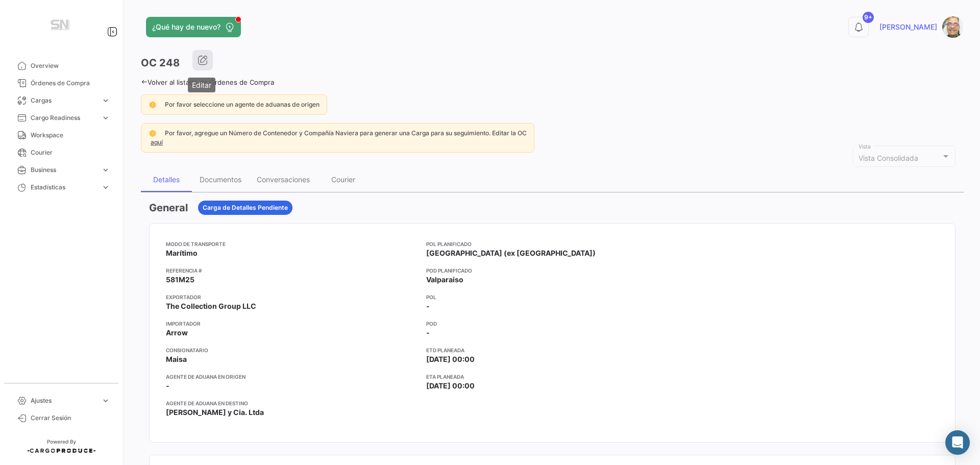 The width and height of the screenshot is (980, 465). Describe the element at coordinates (202, 84) in the screenshot. I see `div: Editar` at that location.